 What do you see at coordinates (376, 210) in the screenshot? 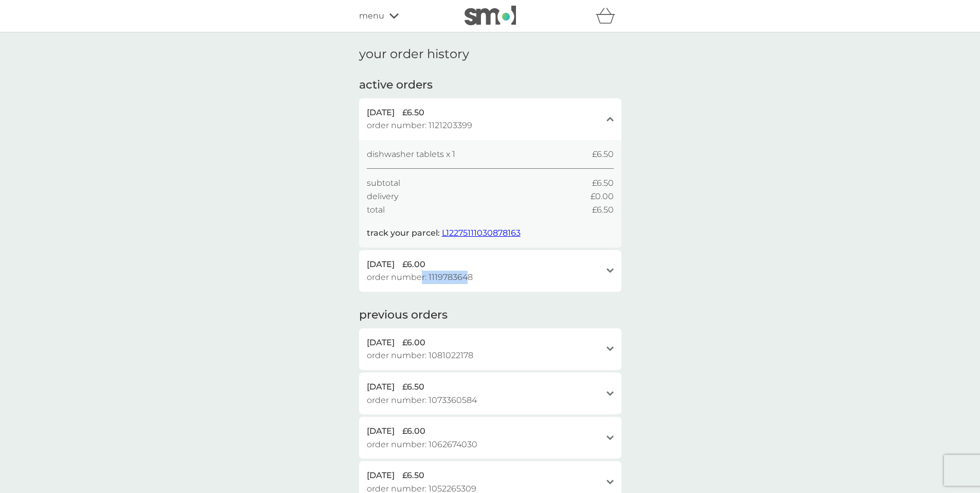
I see `span: total` at bounding box center [376, 210].